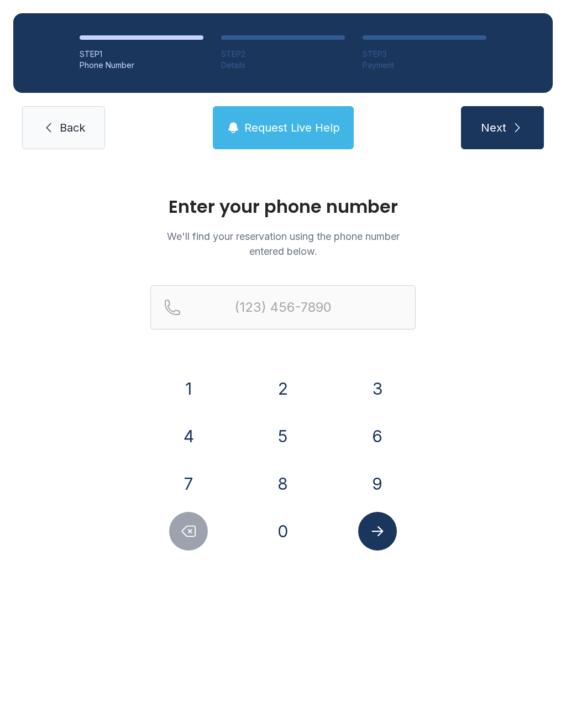  I want to click on button: 1, so click(188, 389).